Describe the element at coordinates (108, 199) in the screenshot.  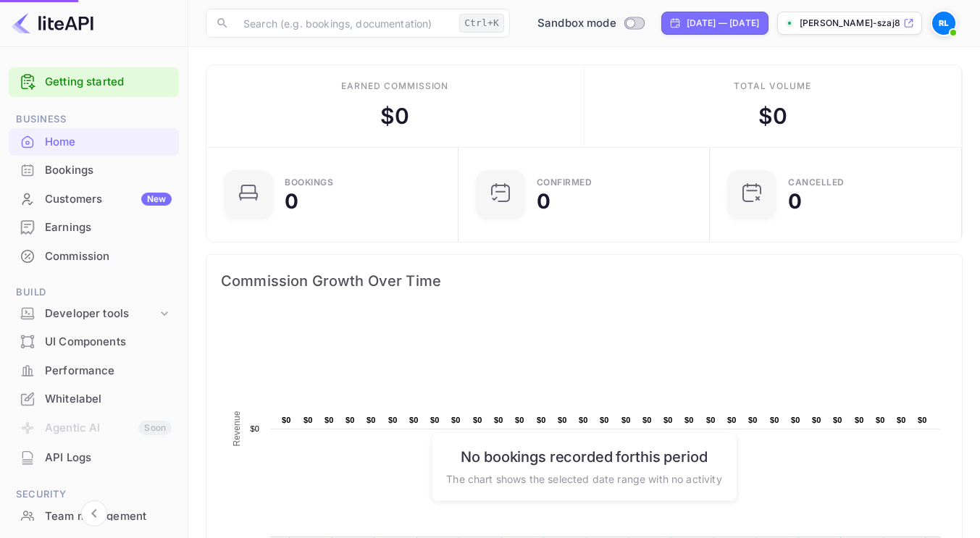
I see `div: Customers` at that location.